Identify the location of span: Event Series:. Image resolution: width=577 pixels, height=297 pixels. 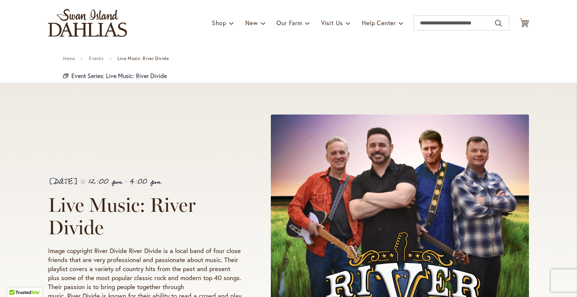
(88, 76).